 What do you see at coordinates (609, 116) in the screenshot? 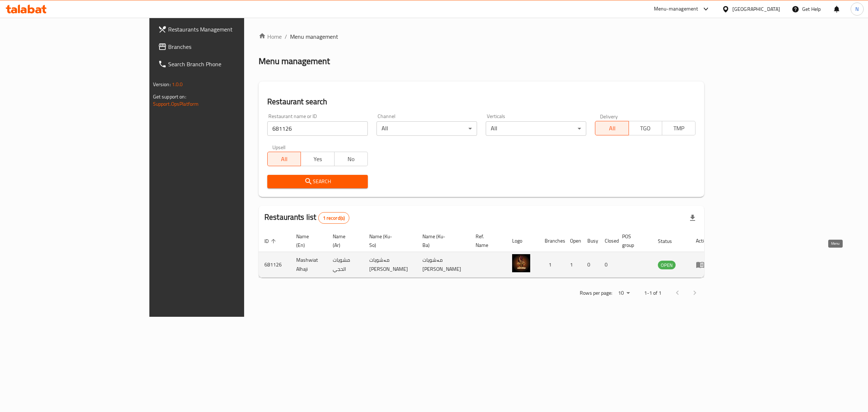
I see `label: Delivery` at bounding box center [609, 116].